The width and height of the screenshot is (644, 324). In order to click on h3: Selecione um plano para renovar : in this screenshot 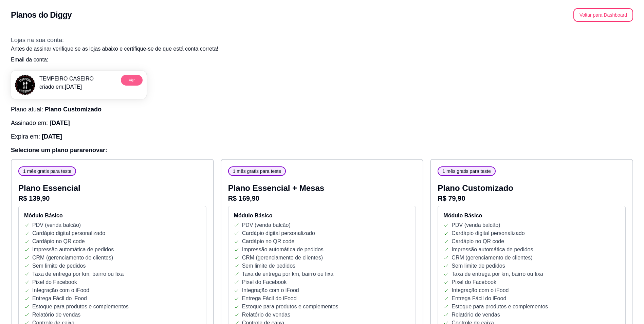, I will do `click(322, 150)`.